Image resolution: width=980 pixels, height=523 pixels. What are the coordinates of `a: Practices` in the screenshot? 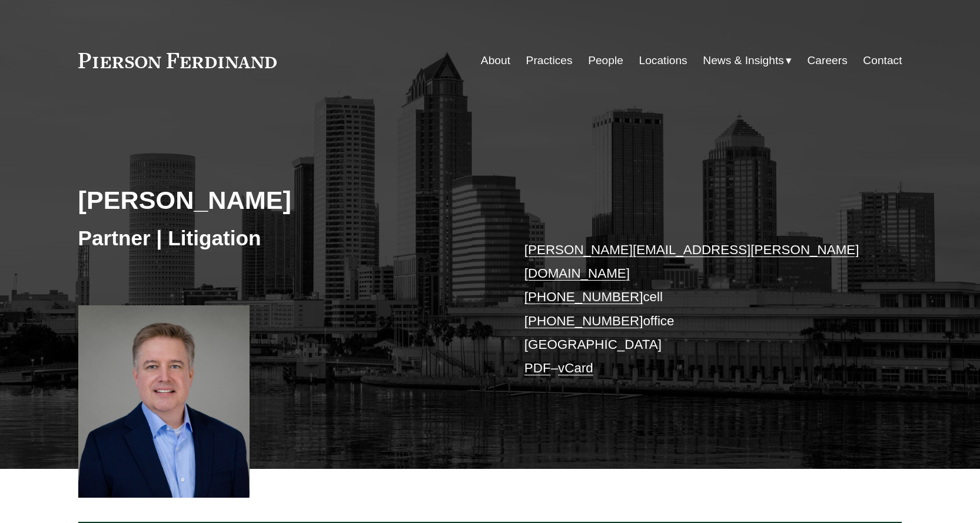 It's located at (549, 60).